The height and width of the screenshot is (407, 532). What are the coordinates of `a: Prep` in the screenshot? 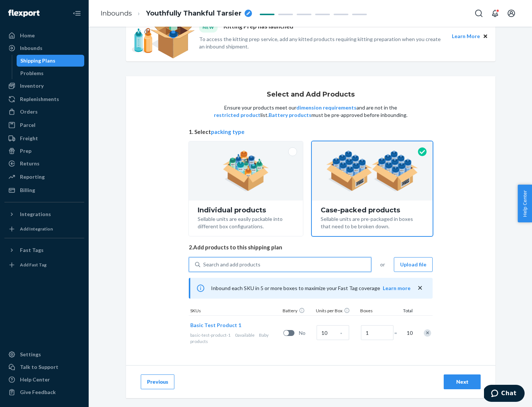 It's located at (45, 151).